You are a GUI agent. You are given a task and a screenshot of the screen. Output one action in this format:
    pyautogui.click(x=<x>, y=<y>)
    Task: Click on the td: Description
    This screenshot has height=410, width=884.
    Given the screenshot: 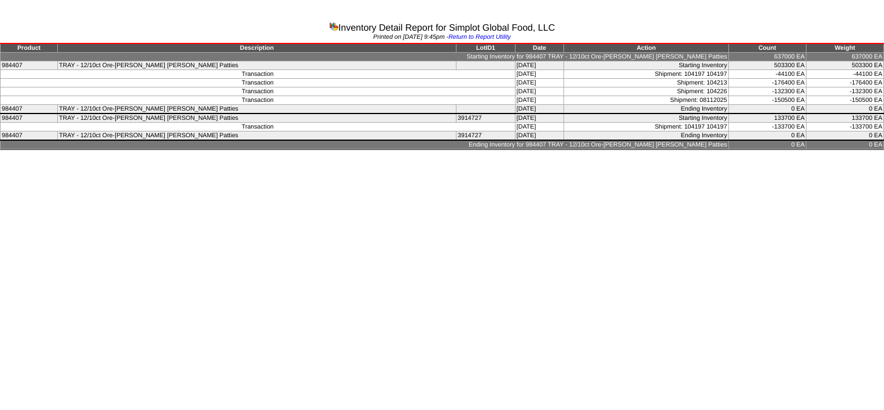 What is the action you would take?
    pyautogui.click(x=257, y=48)
    